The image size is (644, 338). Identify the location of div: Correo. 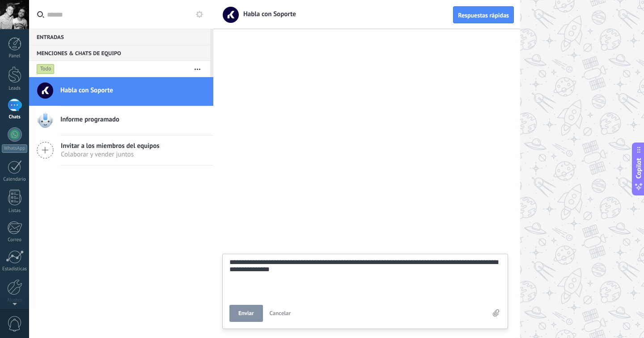
(15, 240).